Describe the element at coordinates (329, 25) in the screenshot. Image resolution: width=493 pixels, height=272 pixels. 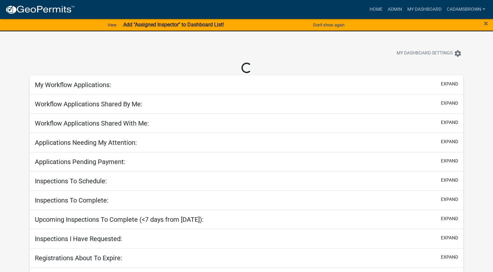
I see `button: Don't show again` at that location.